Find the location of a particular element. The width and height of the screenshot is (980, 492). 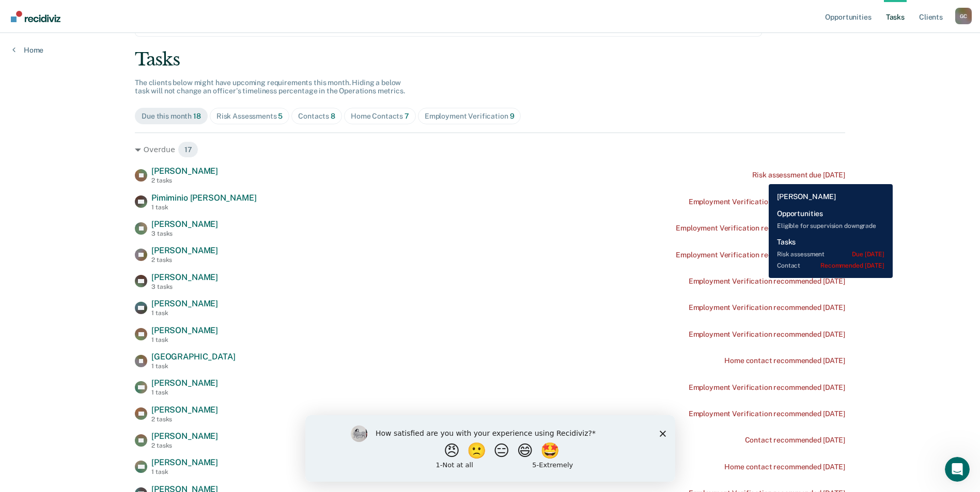

div: How satisfied are you with your experience using Recidiviz? is located at coordinates (190, 18).